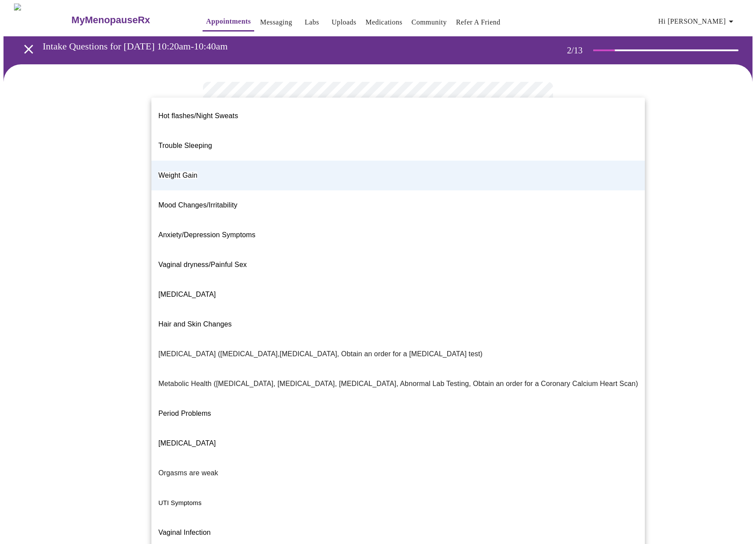 The height and width of the screenshot is (544, 756). Describe the element at coordinates (198, 205) in the screenshot. I see `span: Mood Changes/Irritability` at that location.